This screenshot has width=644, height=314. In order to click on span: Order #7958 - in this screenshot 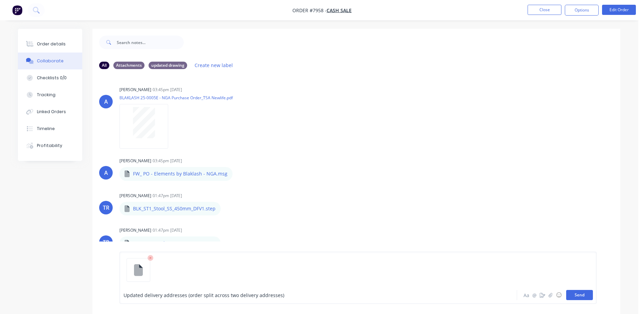, I will do `click(309, 10)`.